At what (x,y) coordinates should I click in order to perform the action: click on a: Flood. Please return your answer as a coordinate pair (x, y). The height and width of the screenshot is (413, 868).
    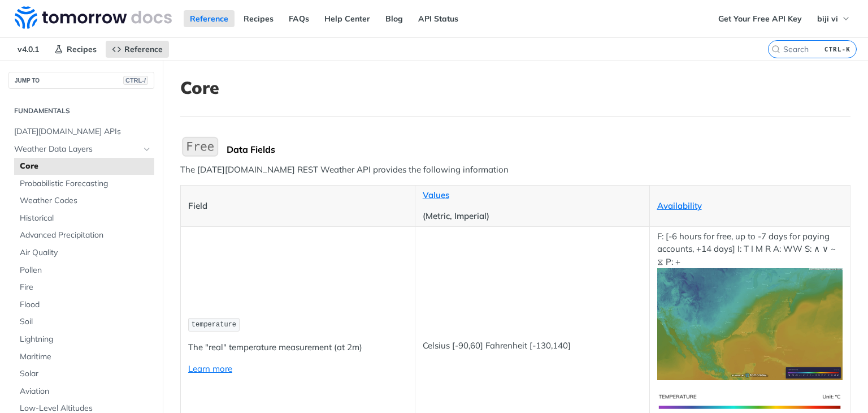
    Looking at the image, I should click on (84, 304).